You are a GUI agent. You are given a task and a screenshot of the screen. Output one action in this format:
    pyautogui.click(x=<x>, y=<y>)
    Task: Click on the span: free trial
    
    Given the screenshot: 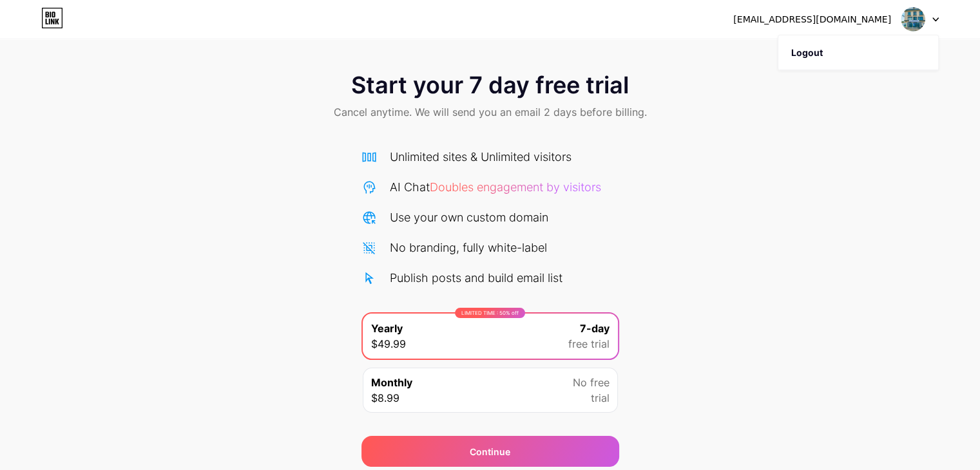 What is the action you would take?
    pyautogui.click(x=589, y=343)
    